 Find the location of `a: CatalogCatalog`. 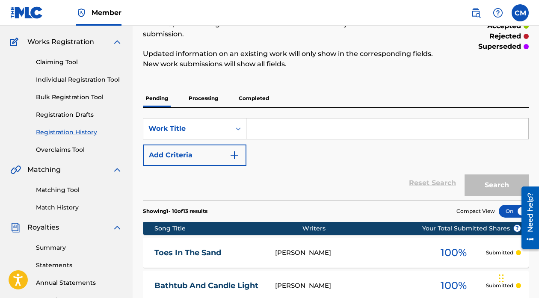

a: CatalogCatalog is located at coordinates (32, 21).